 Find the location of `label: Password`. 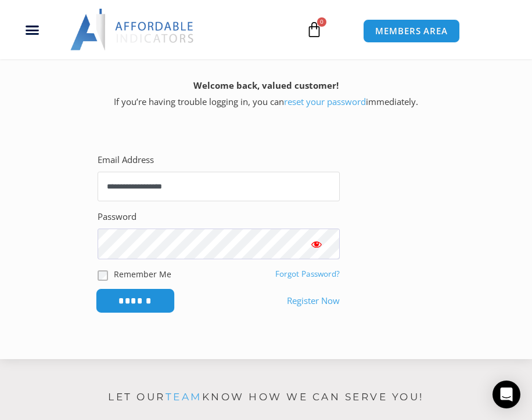

label: Password is located at coordinates (117, 217).